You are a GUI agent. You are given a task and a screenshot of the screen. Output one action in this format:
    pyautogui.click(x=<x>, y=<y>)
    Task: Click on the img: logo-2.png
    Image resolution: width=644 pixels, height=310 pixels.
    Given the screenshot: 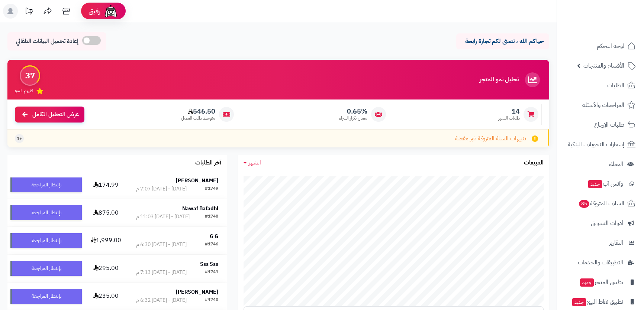 What is the action you would take?
    pyautogui.click(x=615, y=14)
    